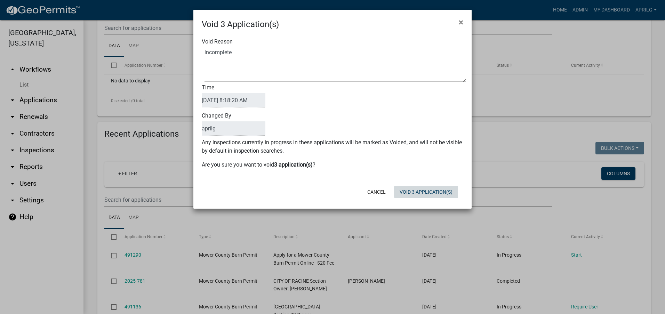 This screenshot has width=665, height=314. What do you see at coordinates (335, 65) in the screenshot?
I see `textarea: Void Reason` at bounding box center [335, 65].